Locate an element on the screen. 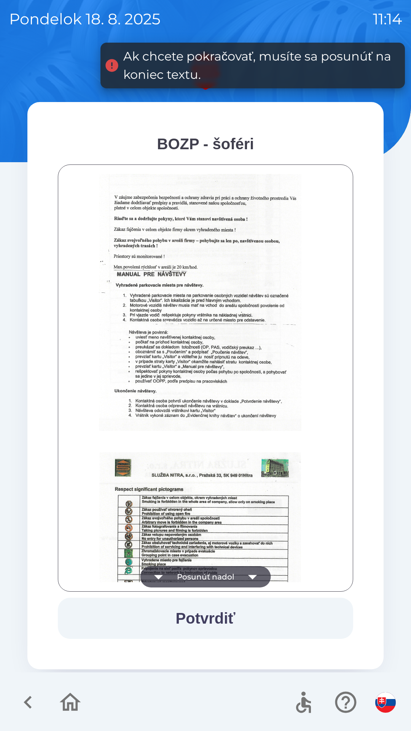 This screenshot has width=411, height=731. button: Potvrdiť is located at coordinates (206, 618).